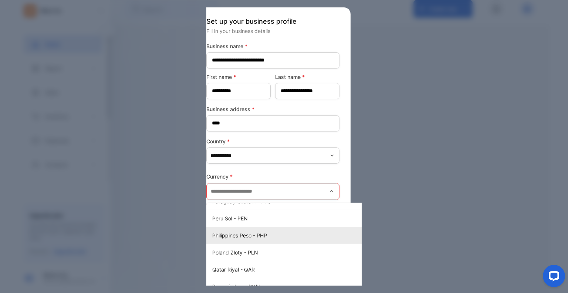 The width and height of the screenshot is (568, 293). What do you see at coordinates (273, 21) in the screenshot?
I see `p: Set up your business profile` at bounding box center [273, 21].